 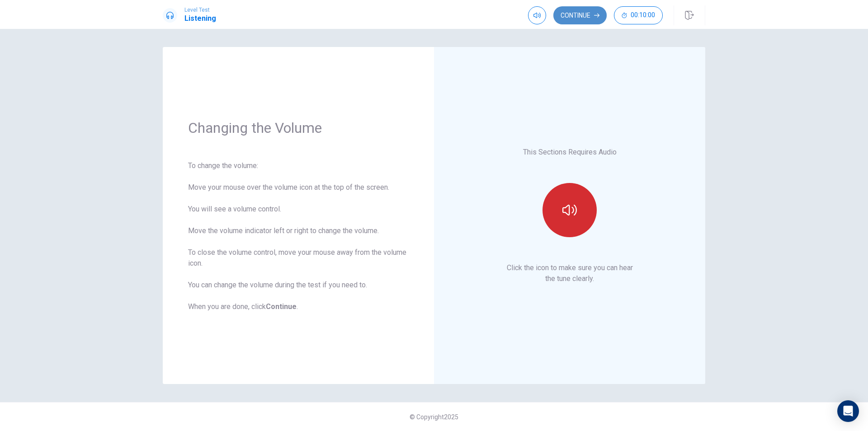 What do you see at coordinates (434, 417) in the screenshot?
I see `span: © Copyright 2025` at bounding box center [434, 417].